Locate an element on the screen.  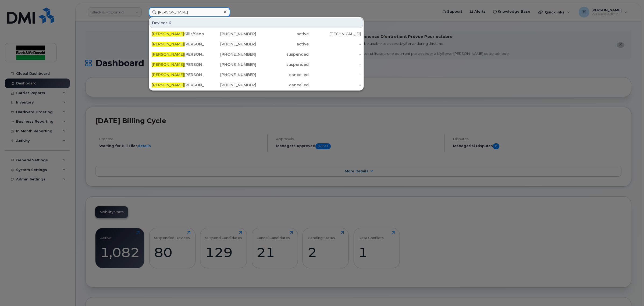
div: Gills/Sanofi B200 is located at coordinates (178, 34).